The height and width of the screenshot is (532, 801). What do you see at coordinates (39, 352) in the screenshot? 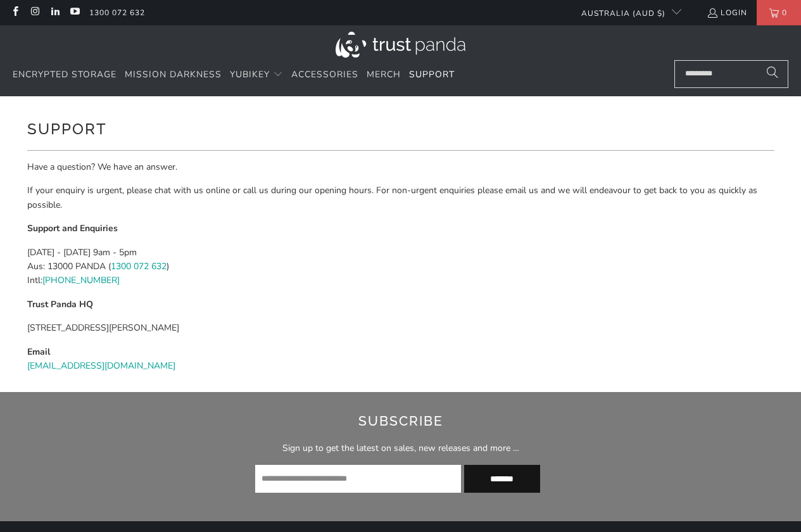
I see `strong: Email` at bounding box center [39, 352].